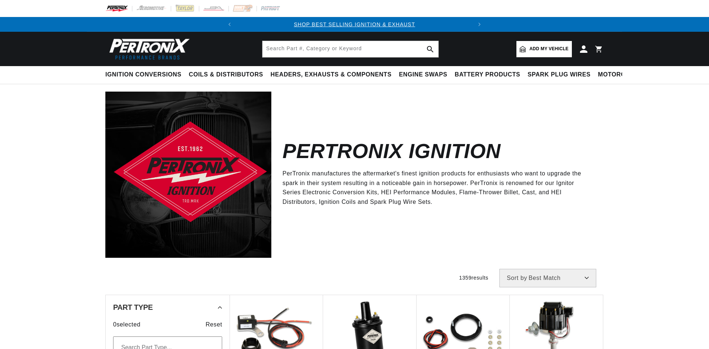 The image size is (709, 349). Describe the element at coordinates (559, 75) in the screenshot. I see `span: Spark Plug Wires` at that location.